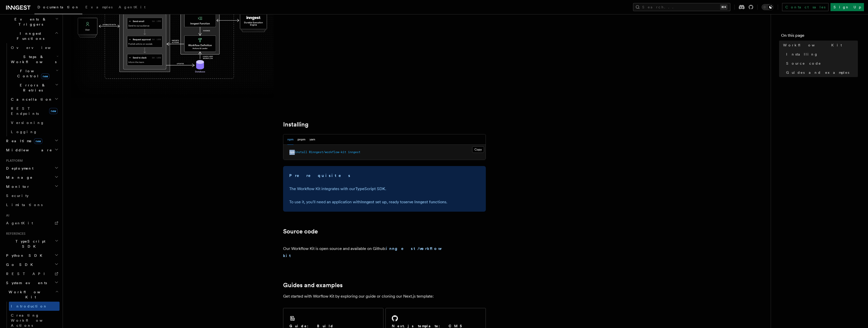 This screenshot has width=868, height=328. Describe the element at coordinates (327, 152) in the screenshot. I see `span: @inngest/workflow-kit` at that location.